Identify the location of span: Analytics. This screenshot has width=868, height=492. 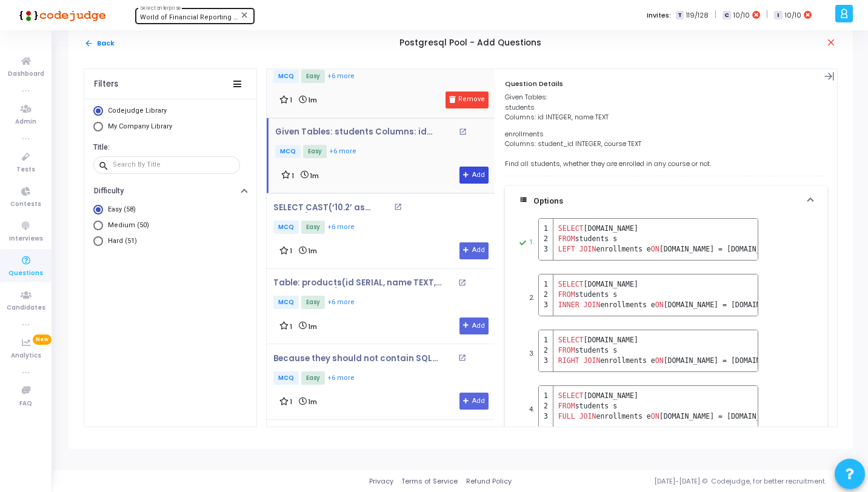
(26, 355).